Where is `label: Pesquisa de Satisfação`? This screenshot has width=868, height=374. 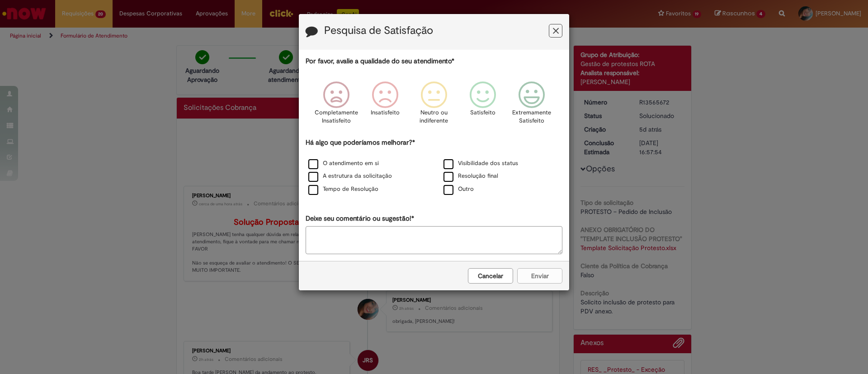 label: Pesquisa de Satisfação is located at coordinates (378, 31).